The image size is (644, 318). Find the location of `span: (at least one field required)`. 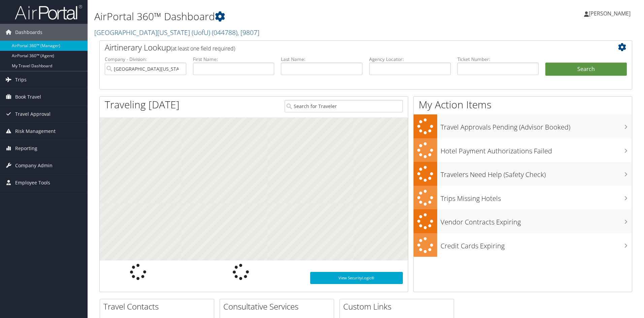

span: (at least one field required) is located at coordinates (203, 48).